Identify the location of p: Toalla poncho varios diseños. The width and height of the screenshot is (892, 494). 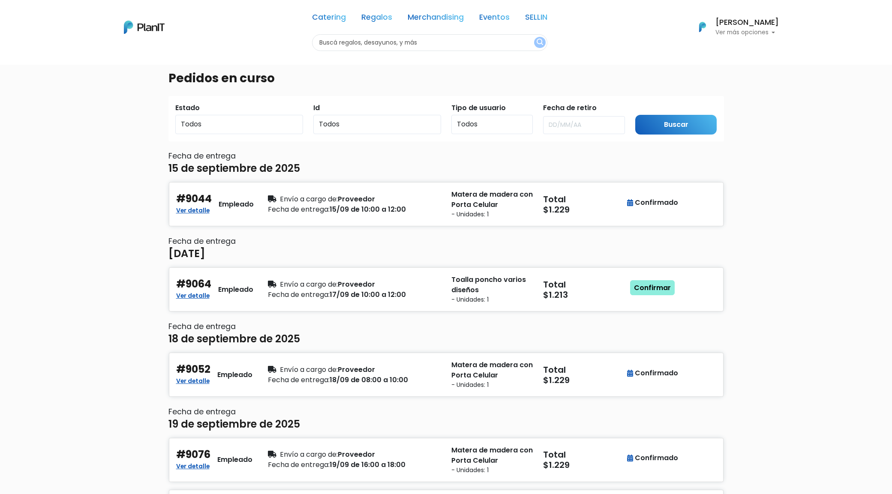
(492, 285).